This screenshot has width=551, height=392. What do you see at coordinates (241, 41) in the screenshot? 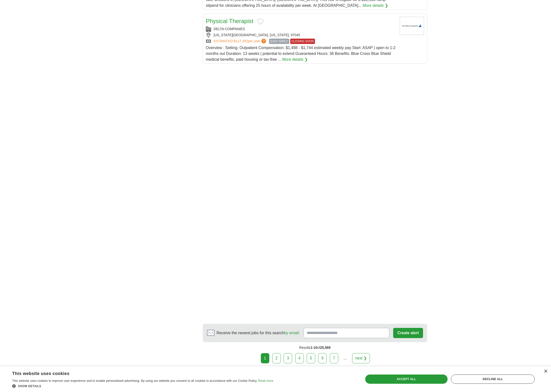
I see `span: $117,352` at bounding box center [241, 41].